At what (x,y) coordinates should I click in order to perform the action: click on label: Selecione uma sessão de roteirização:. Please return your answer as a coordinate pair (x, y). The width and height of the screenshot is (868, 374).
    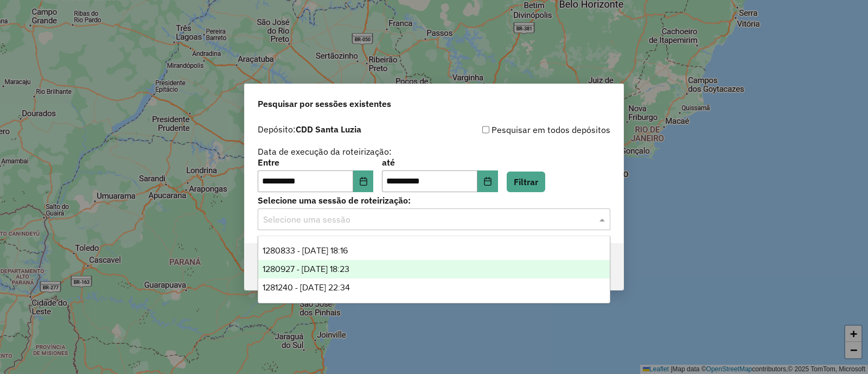
    Looking at the image, I should click on (434, 200).